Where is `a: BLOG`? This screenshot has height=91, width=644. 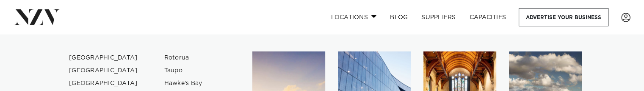 a: BLOG is located at coordinates (399, 17).